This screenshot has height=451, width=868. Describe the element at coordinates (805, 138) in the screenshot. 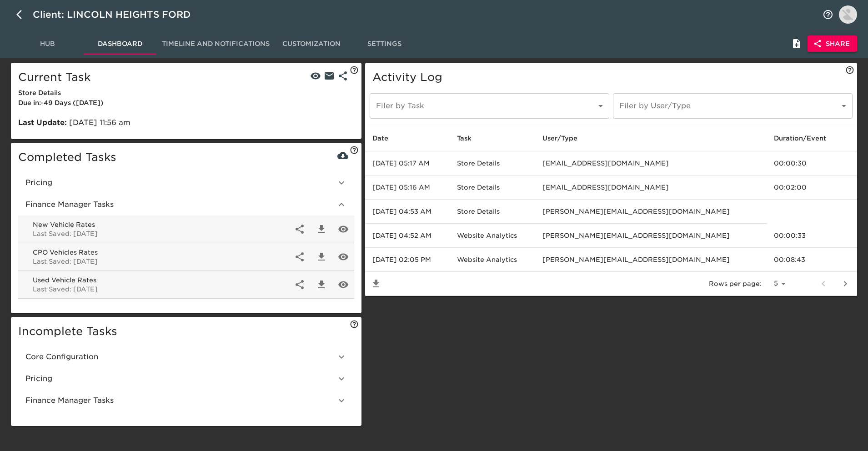

I see `span: Duration/Event` at that location.